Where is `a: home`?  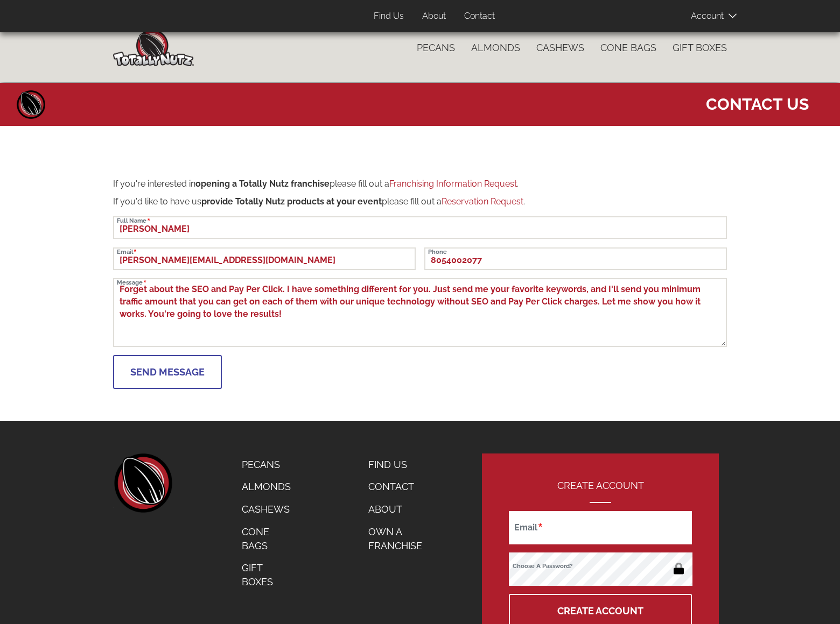
a: home is located at coordinates (143, 483).